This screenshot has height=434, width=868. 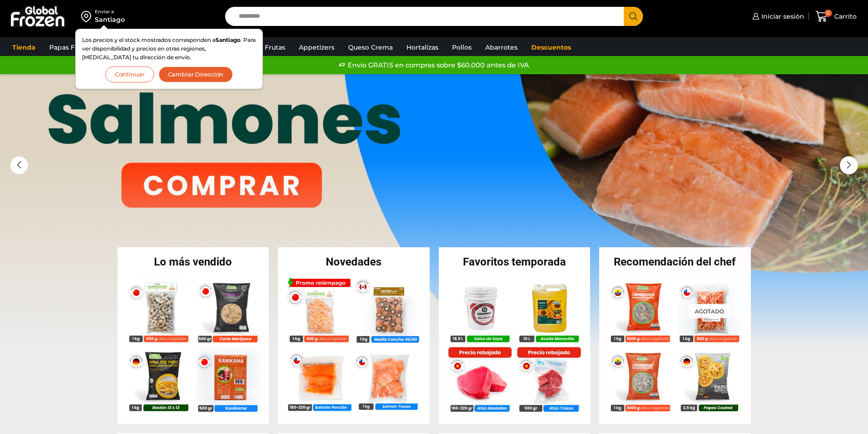 I want to click on button: Cambiar Dirección, so click(x=196, y=74).